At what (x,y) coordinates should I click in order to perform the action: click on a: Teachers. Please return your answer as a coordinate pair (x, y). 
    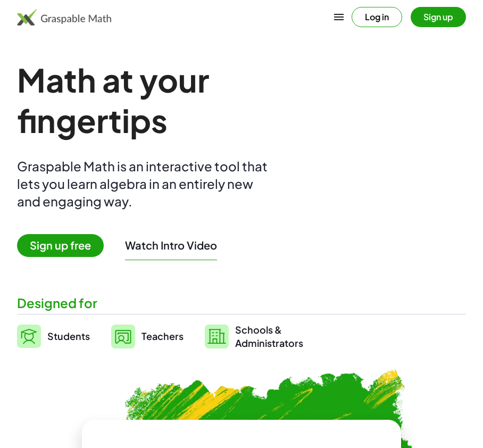
    Looking at the image, I should click on (147, 336).